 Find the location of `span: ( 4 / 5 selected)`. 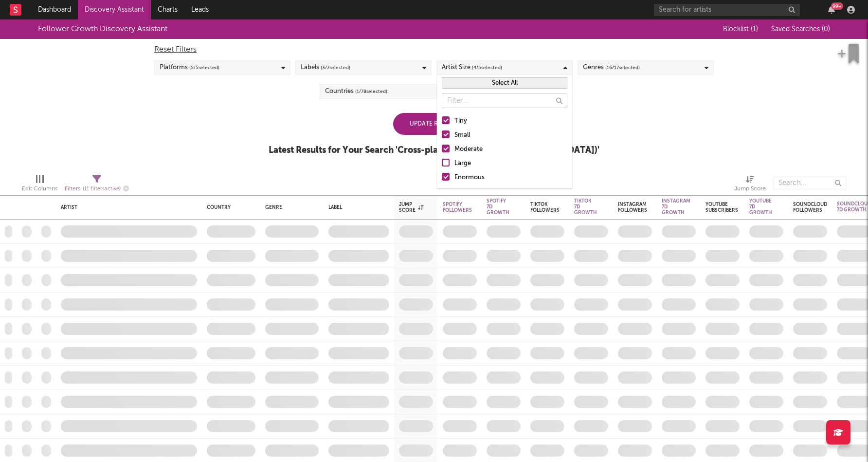

span: ( 4 / 5 selected) is located at coordinates (488, 67).